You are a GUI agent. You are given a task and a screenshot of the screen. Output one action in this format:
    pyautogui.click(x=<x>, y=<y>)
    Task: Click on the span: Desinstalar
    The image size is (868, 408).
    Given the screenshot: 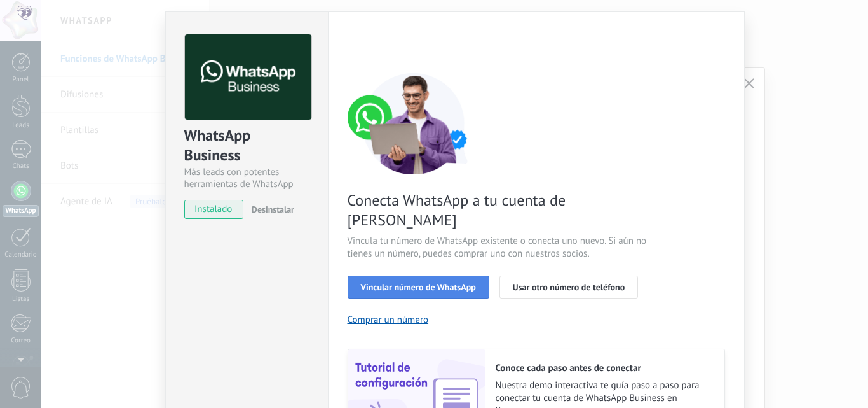 What is the action you would take?
    pyautogui.click(x=272, y=209)
    